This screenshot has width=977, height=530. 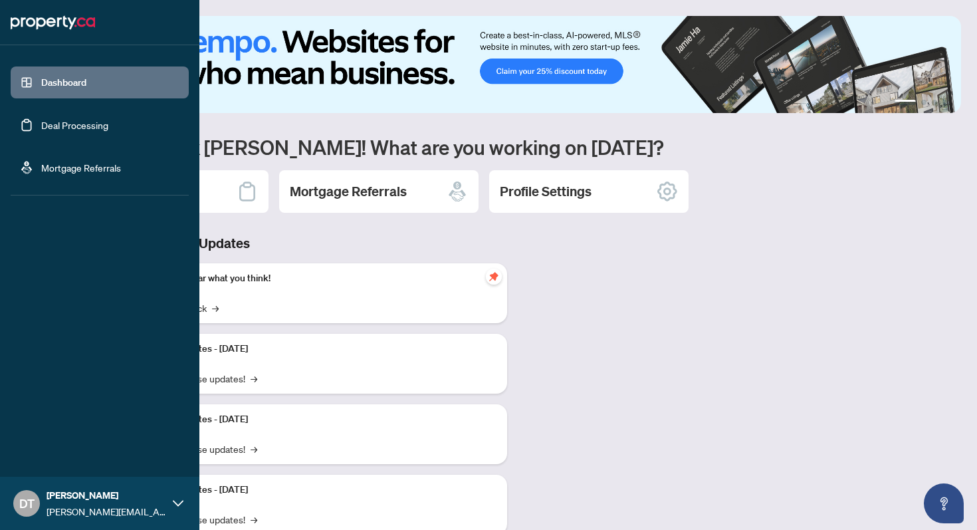 What do you see at coordinates (81, 168) in the screenshot?
I see `a: Mortgage Referrals` at bounding box center [81, 168].